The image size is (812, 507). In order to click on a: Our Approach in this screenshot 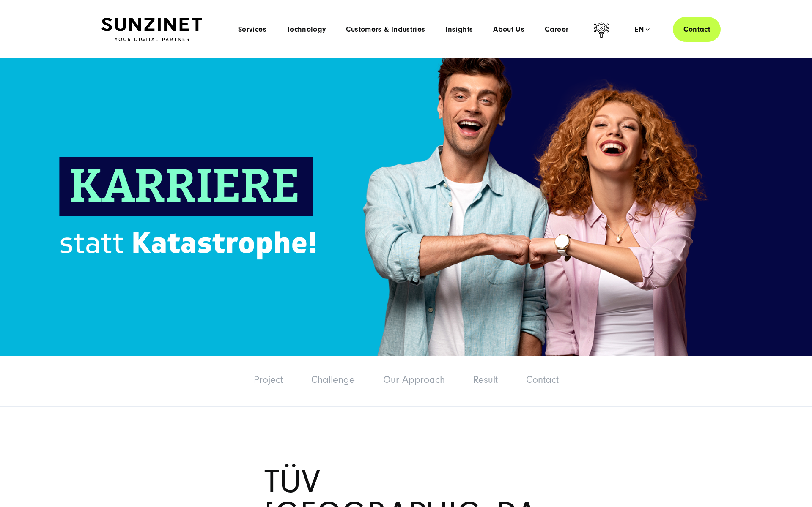, I will do `click(414, 379)`.